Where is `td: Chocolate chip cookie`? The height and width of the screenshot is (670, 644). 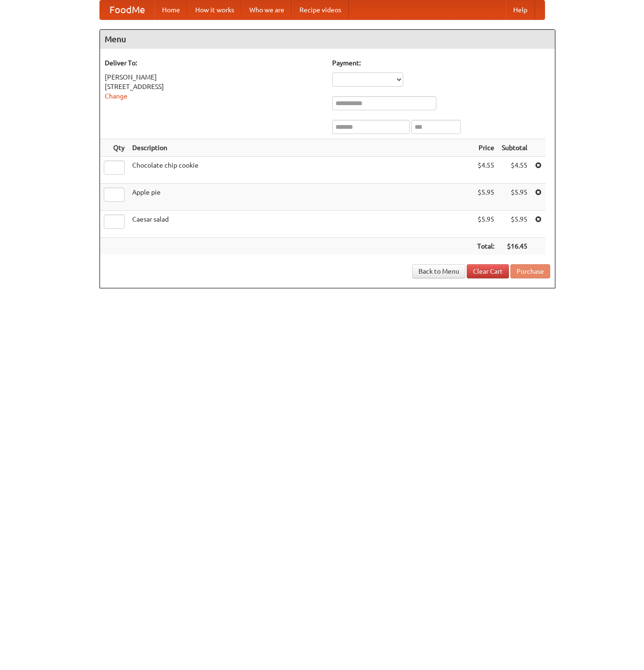
td: Chocolate chip cookie is located at coordinates (301, 170).